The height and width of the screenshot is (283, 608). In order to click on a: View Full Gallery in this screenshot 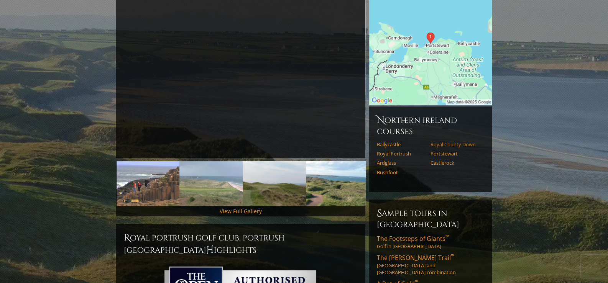, I will do `click(241, 211)`.